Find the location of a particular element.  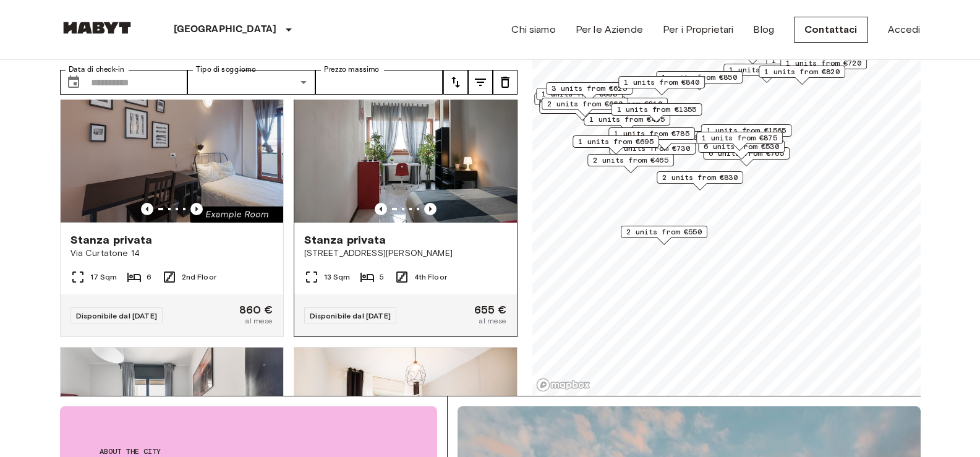

span: 1 units from €850 is located at coordinates (700, 77).